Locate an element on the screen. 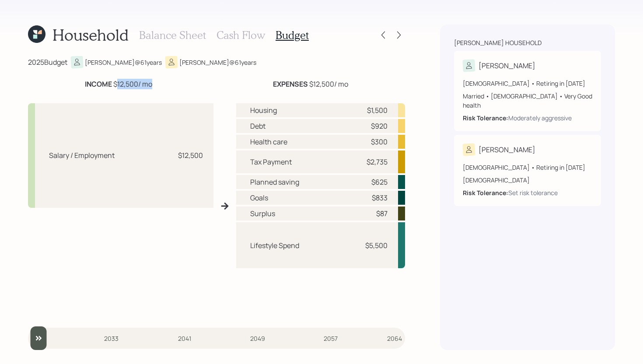 This screenshot has height=364, width=643. div: Tax Payment is located at coordinates (271, 162).